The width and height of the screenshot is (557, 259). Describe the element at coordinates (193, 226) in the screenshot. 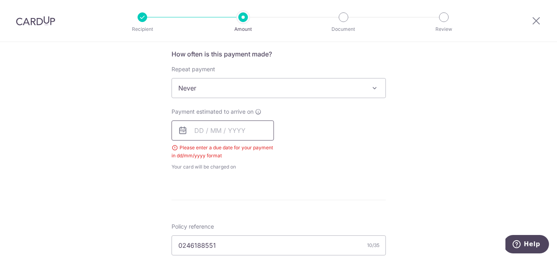

I see `label: Policy reference` at that location.